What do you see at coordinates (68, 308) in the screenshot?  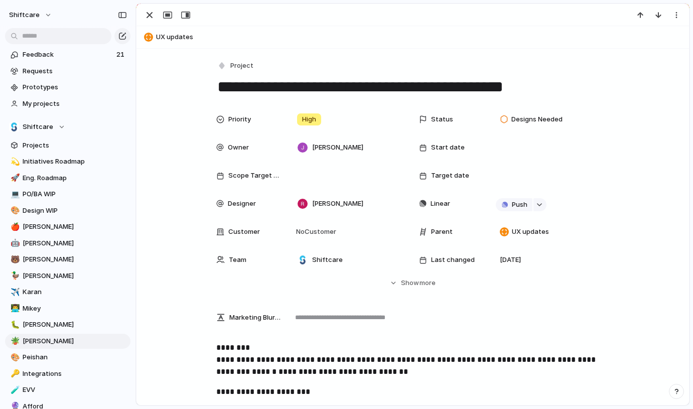 I see `div: 👨‍💻Mikey` at bounding box center [68, 308].